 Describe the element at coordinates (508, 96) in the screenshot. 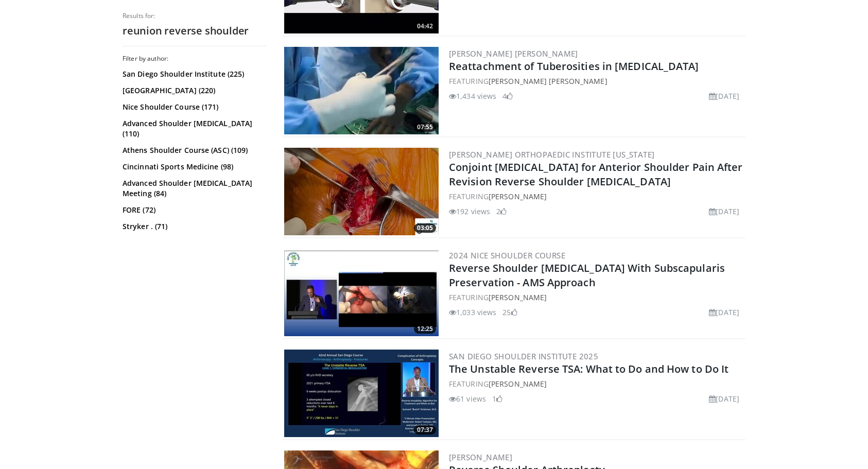

I see `li: 4` at that location.